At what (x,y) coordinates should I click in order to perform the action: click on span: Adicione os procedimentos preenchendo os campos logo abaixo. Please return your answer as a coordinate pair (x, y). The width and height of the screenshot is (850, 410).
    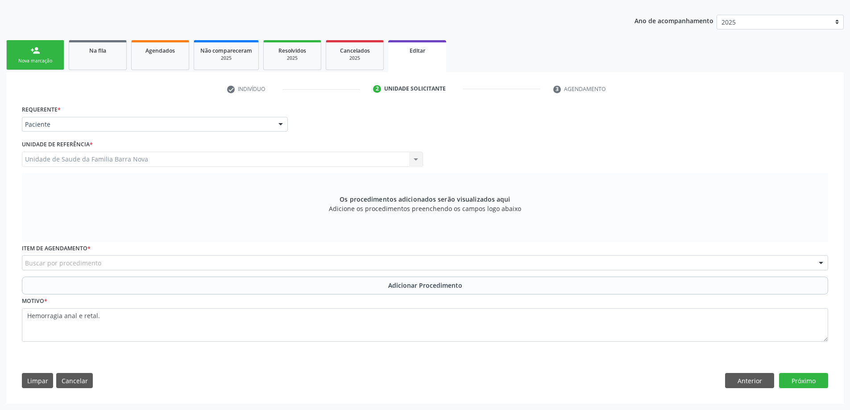
    Looking at the image, I should click on (425, 208).